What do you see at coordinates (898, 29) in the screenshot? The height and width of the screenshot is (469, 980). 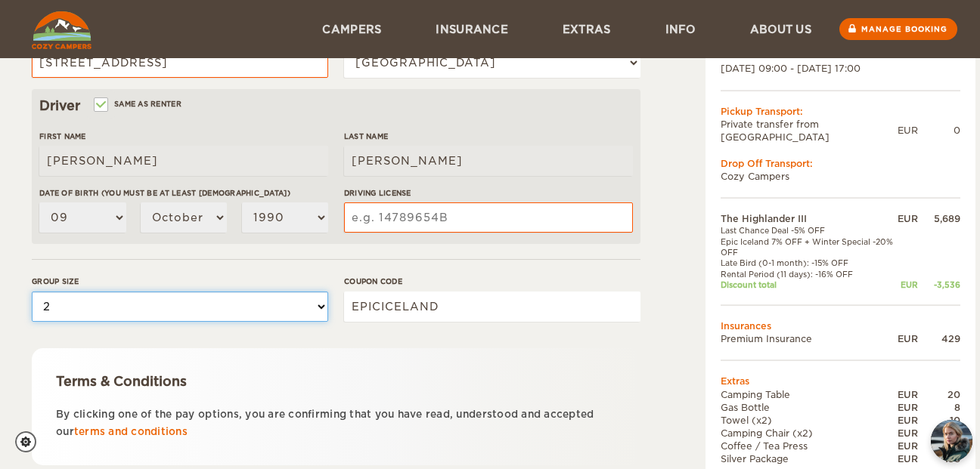 I see `a: Manage booking` at bounding box center [898, 29].